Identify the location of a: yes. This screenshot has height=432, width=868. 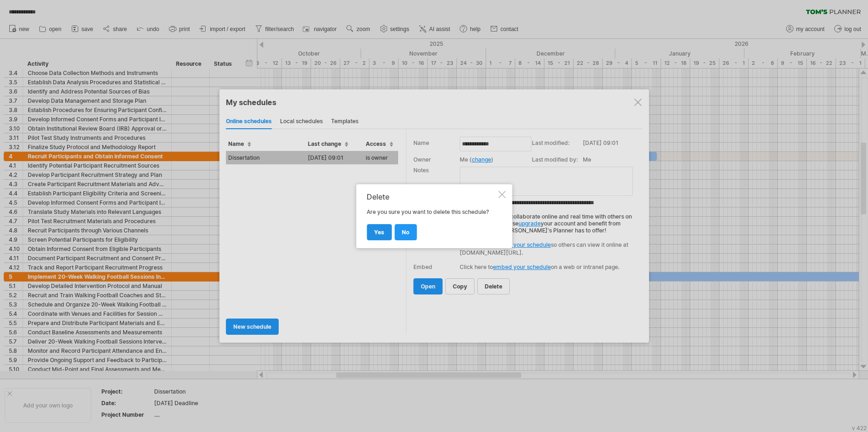
(379, 232).